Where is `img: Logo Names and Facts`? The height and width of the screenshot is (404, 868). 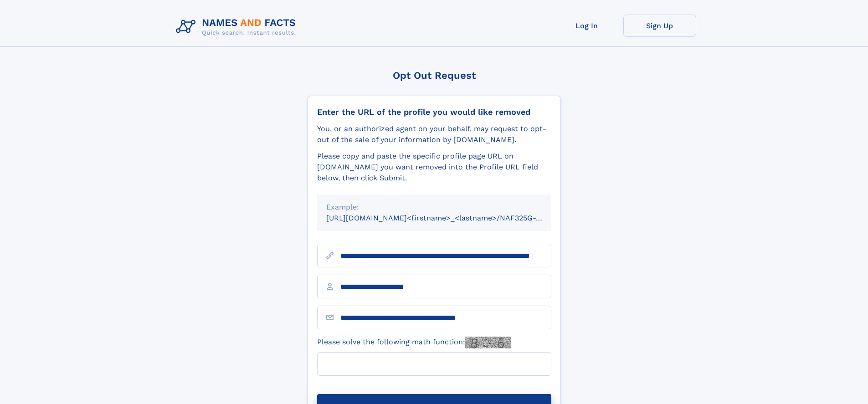
img: Logo Names and Facts is located at coordinates (238, 27).